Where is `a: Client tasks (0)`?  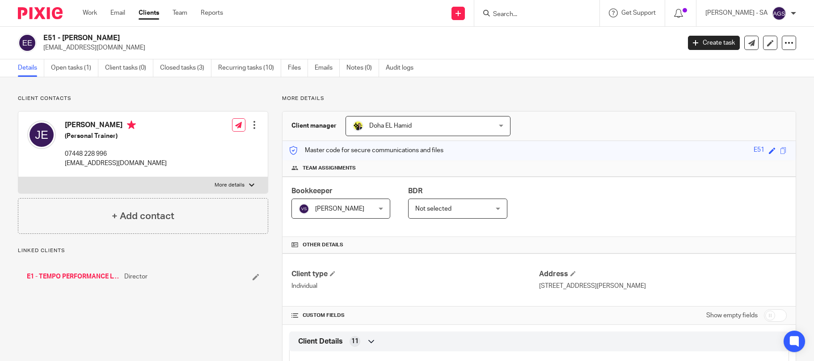 a: Client tasks (0) is located at coordinates (129, 68).